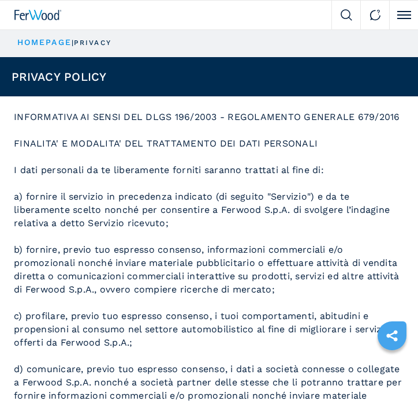 This screenshot has width=418, height=401. What do you see at coordinates (59, 77) in the screenshot?
I see `h1: PRIVACY POLICY` at bounding box center [59, 77].